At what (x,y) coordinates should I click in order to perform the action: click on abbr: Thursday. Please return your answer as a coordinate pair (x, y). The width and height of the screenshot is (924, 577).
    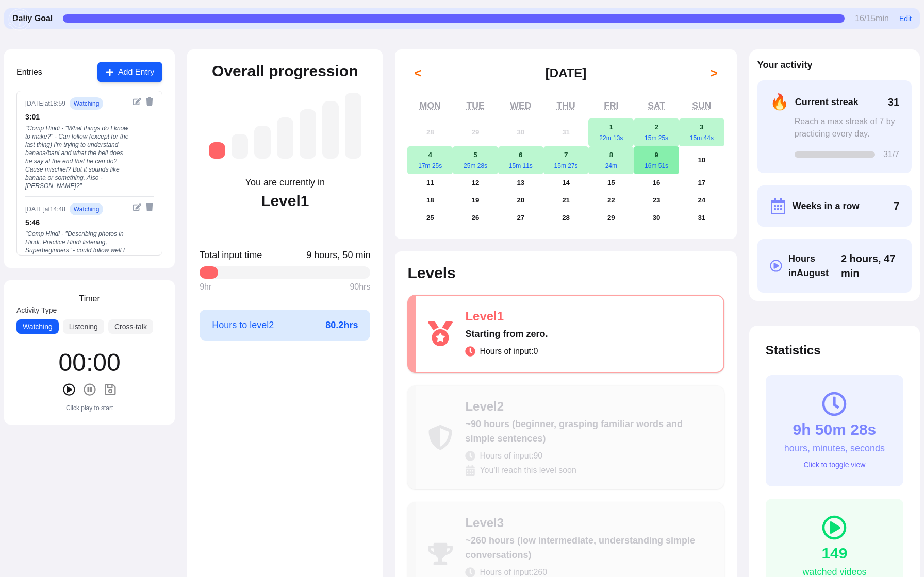
    Looking at the image, I should click on (566, 106).